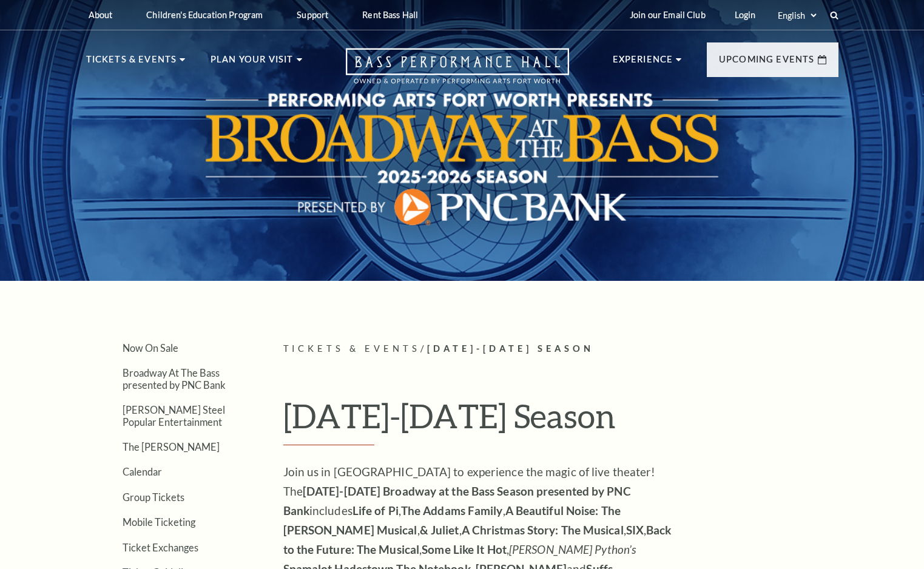 The height and width of the screenshot is (569, 924). What do you see at coordinates (313, 15) in the screenshot?
I see `p: Support` at bounding box center [313, 15].